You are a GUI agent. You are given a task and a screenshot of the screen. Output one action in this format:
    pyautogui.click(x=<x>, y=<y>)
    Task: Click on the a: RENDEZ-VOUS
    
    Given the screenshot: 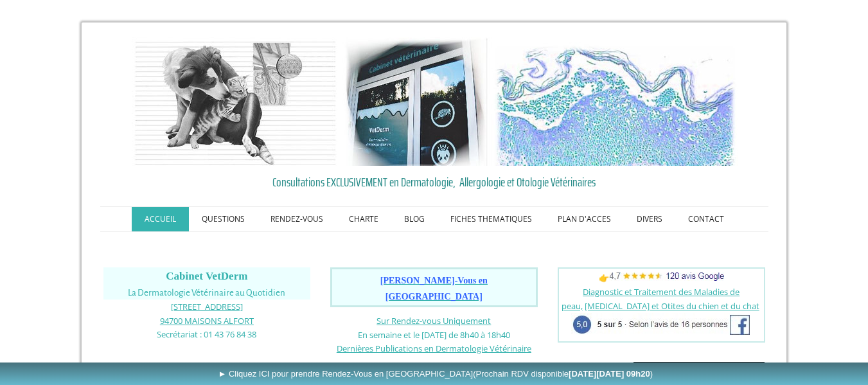 What is the action you would take?
    pyautogui.click(x=297, y=219)
    